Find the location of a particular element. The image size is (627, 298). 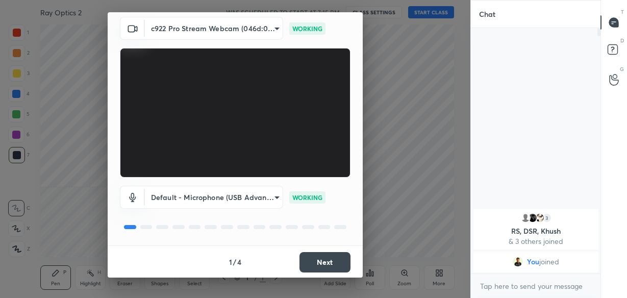

img: default.png is located at coordinates (525, 218).